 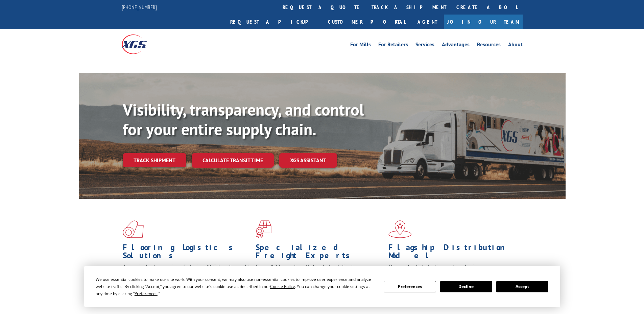 I want to click on a: XGS ASSISTANT, so click(x=308, y=160).